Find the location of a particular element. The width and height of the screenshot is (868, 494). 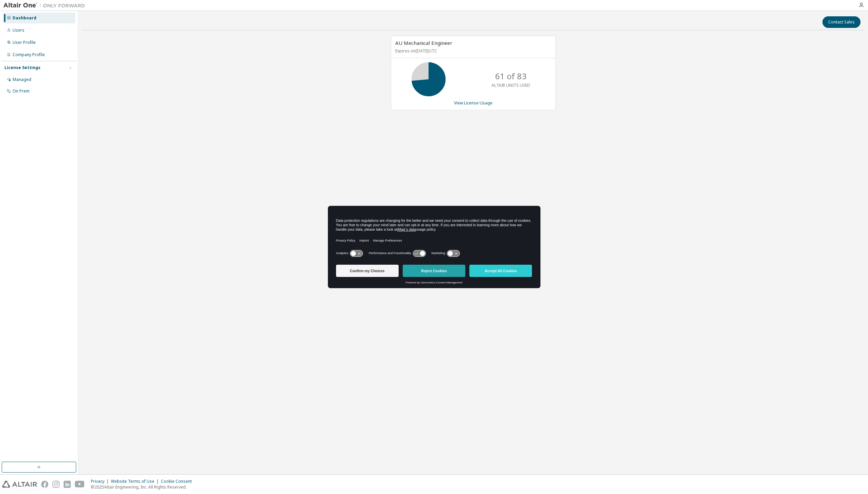

img: Altair One is located at coordinates (46, 5).